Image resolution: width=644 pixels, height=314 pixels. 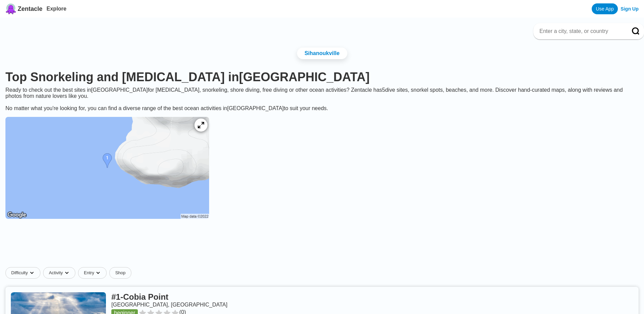 What do you see at coordinates (322, 53) in the screenshot?
I see `a: Sihanoukville` at bounding box center [322, 53].